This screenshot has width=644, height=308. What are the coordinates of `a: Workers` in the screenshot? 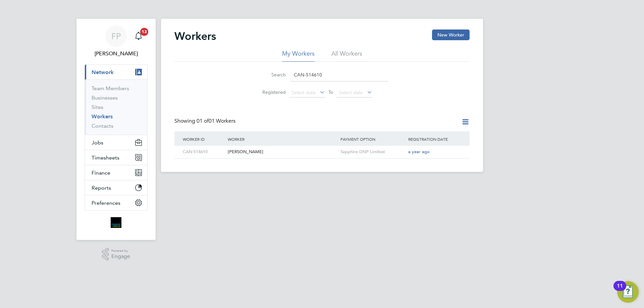 It's located at (102, 116).